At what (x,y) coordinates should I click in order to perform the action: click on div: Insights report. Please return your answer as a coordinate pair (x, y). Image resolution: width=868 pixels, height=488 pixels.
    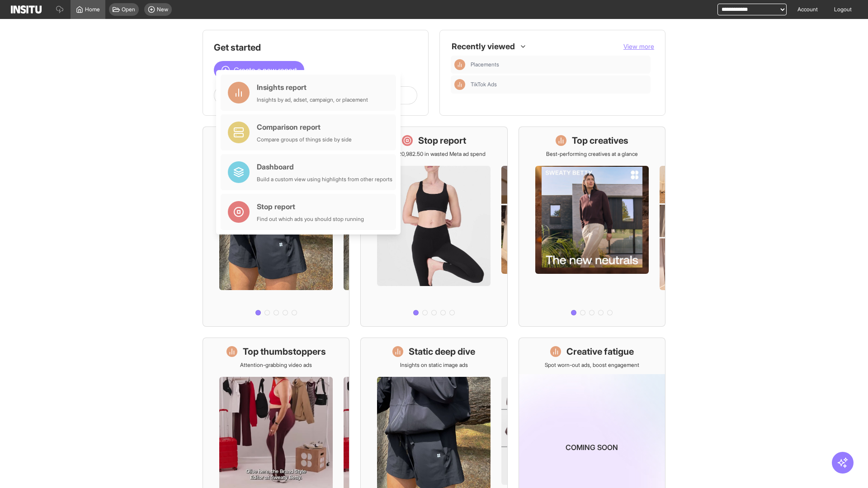
    Looking at the image, I should click on (312, 87).